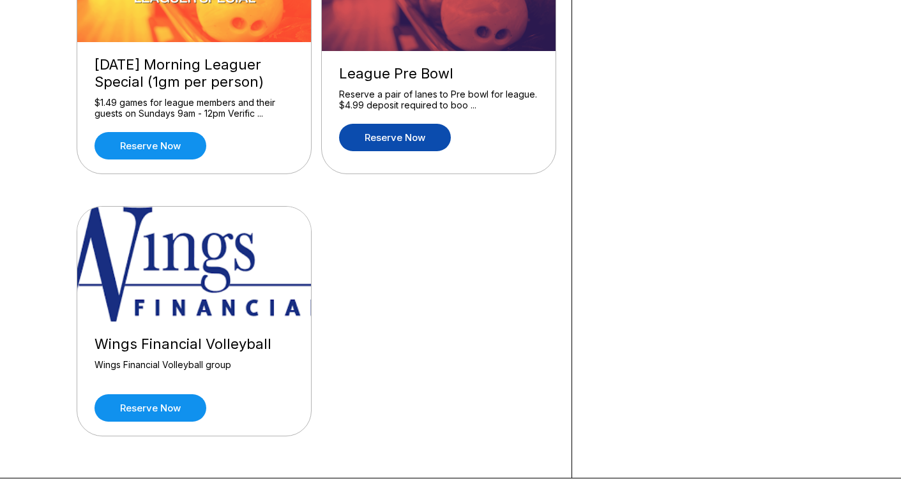 Image resolution: width=901 pixels, height=488 pixels. I want to click on div: Wings Financial Volleyball group, so click(194, 370).